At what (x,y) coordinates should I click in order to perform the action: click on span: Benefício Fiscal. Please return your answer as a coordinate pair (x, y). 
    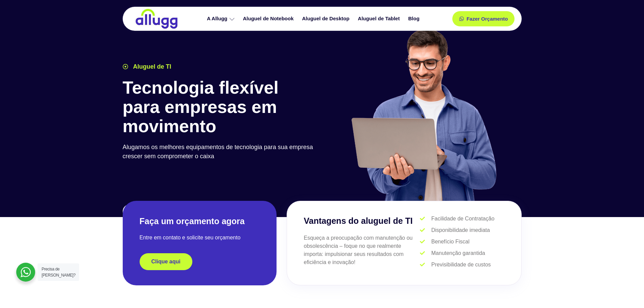
    Looking at the image, I should click on (450, 242).